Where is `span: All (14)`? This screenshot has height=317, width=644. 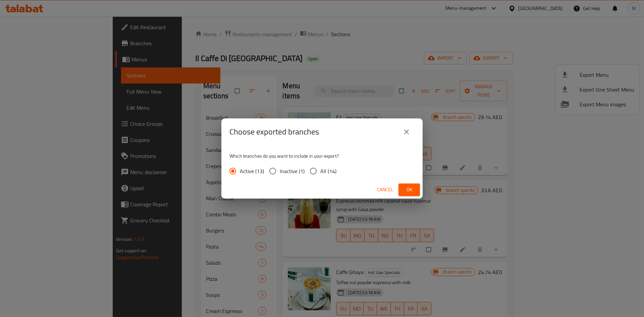 span: All (14) is located at coordinates (328, 171).